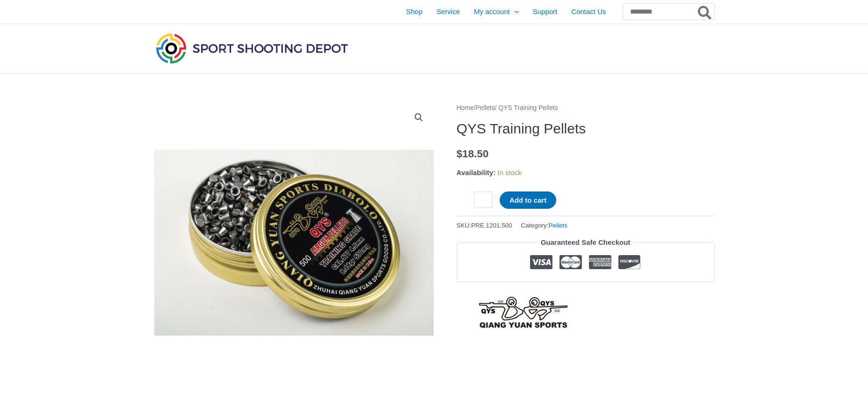 The height and width of the screenshot is (411, 868). I want to click on img: Sport Shooting Depot, so click(252, 48).